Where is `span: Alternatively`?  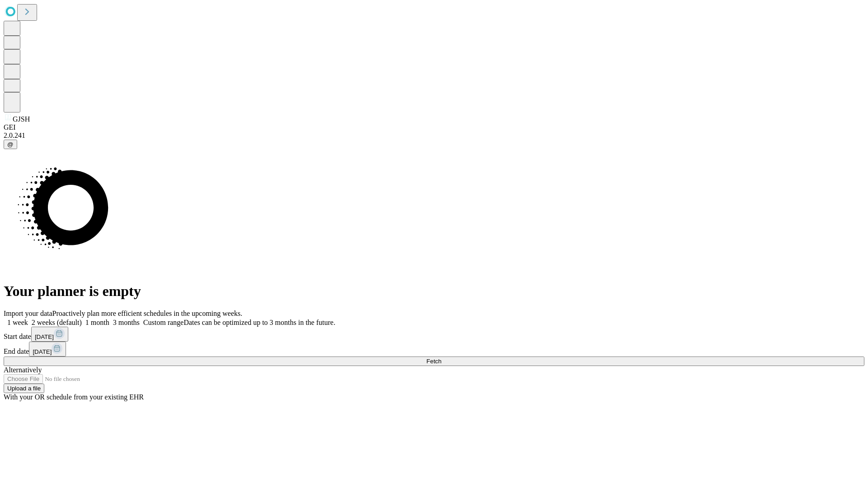 span: Alternatively is located at coordinates (23, 370).